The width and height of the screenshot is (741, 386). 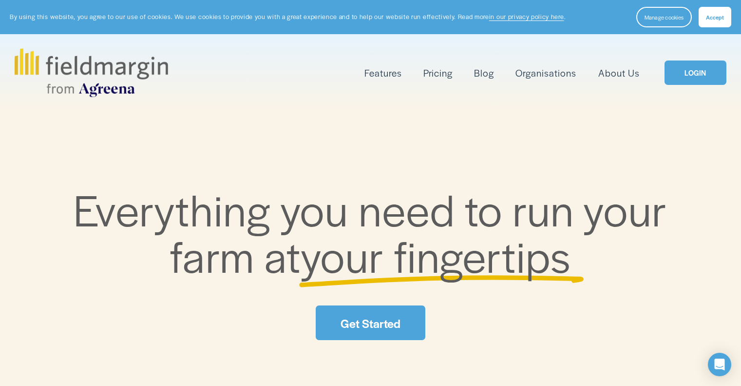 I want to click on a: Pricing, so click(x=438, y=73).